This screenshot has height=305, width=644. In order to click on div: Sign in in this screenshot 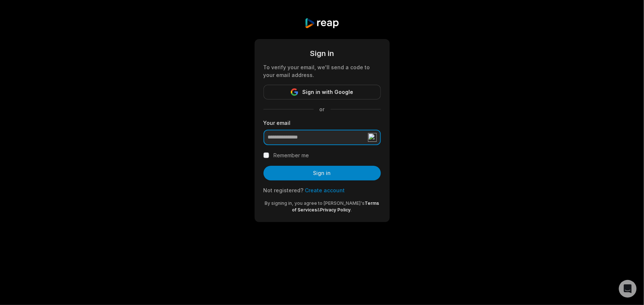, I will do `click(322, 53)`.